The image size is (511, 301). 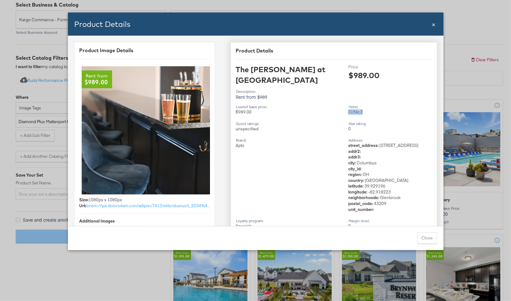 I want to click on div: Url:, so click(x=83, y=206).